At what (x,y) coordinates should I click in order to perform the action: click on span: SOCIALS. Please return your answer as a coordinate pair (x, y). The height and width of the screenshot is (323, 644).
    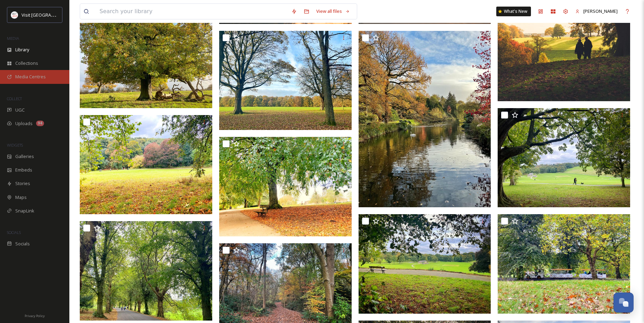
    Looking at the image, I should click on (14, 232).